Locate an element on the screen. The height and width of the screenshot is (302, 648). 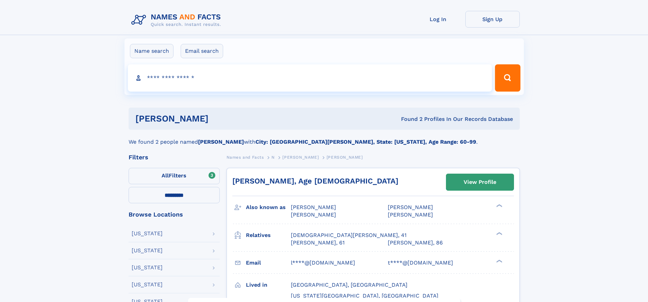
h3: Lived in is located at coordinates (268, 285).